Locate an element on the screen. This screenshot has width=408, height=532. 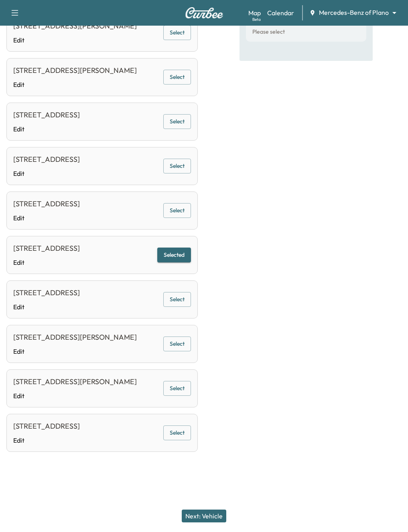
img: Curbee Logo is located at coordinates (204, 13).